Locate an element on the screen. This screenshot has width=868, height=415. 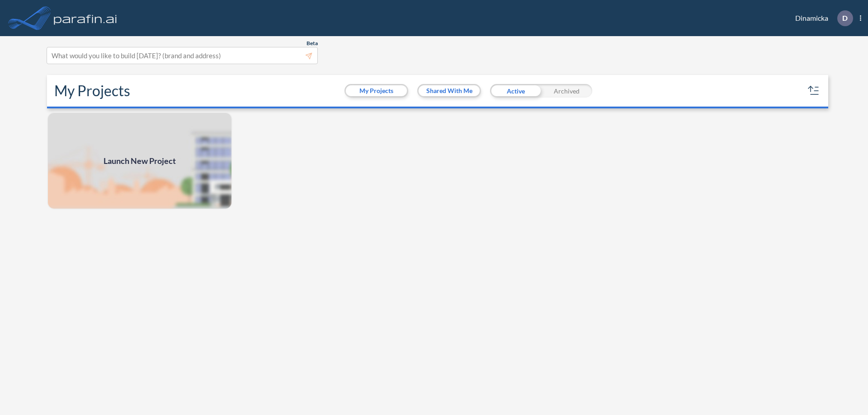
button: sort is located at coordinates (814, 90).